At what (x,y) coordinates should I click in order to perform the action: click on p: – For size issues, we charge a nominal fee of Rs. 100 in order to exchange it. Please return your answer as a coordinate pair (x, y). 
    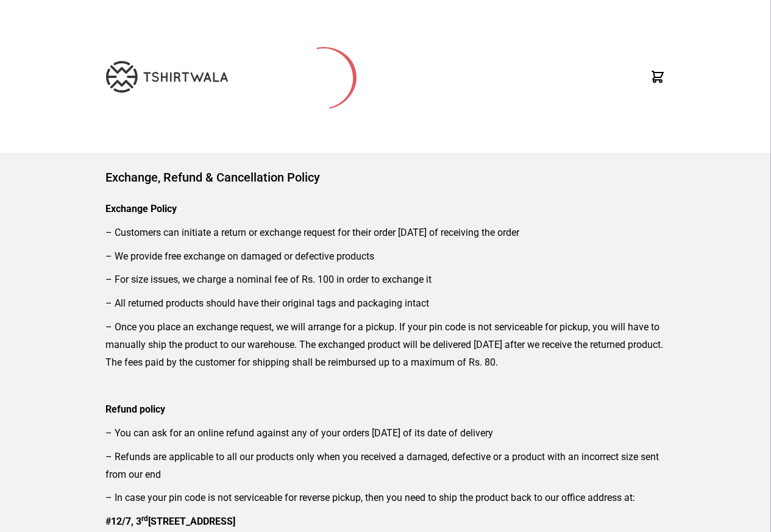
    Looking at the image, I should click on (385, 280).